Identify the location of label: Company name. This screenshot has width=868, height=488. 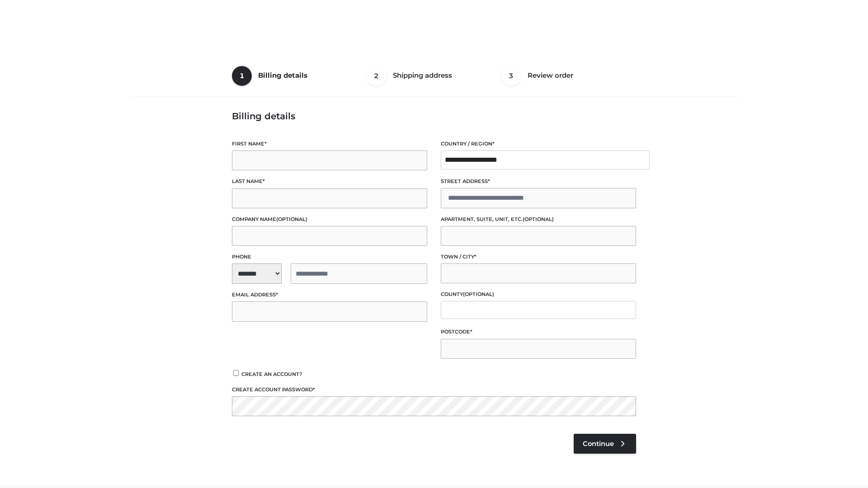
(330, 219).